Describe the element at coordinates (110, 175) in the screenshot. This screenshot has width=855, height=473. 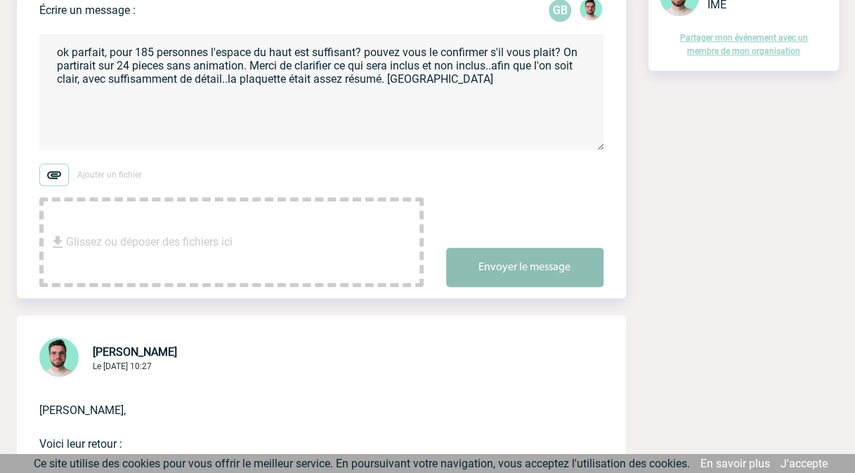
I see `span: Ajouter un fichier` at that location.